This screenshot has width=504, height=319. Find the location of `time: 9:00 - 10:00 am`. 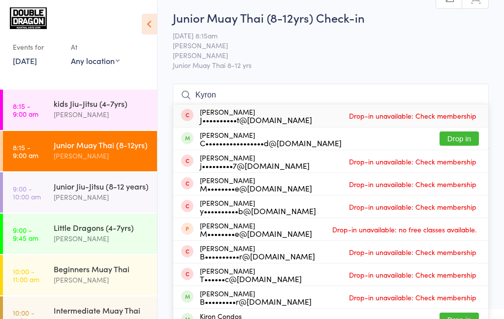

time: 9:00 - 10:00 am is located at coordinates (27, 193).